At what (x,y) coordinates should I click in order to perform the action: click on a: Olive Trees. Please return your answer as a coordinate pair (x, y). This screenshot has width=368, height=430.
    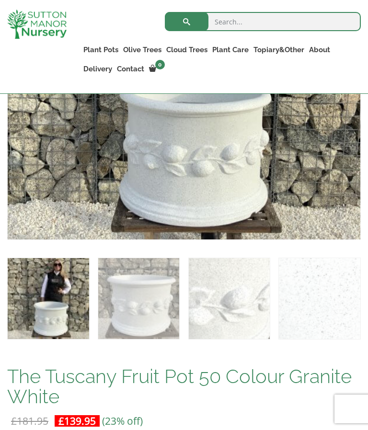
    Looking at the image, I should click on (142, 50).